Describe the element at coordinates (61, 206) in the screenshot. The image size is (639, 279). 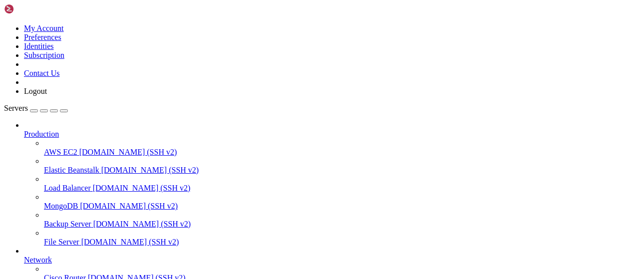
I see `span: MongoDB` at that location.